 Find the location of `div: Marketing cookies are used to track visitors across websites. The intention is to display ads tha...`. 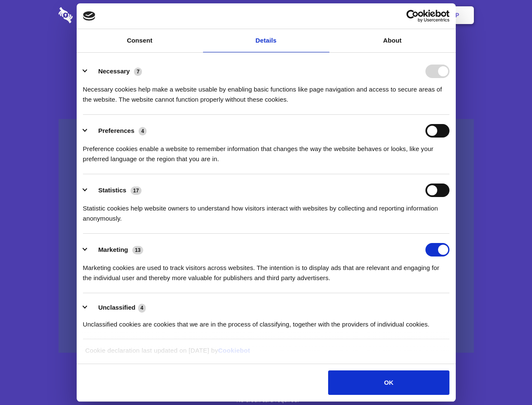

div: Marketing cookies are used to track visitors across websites. The intention is to display ads tha... is located at coordinates (266, 270).